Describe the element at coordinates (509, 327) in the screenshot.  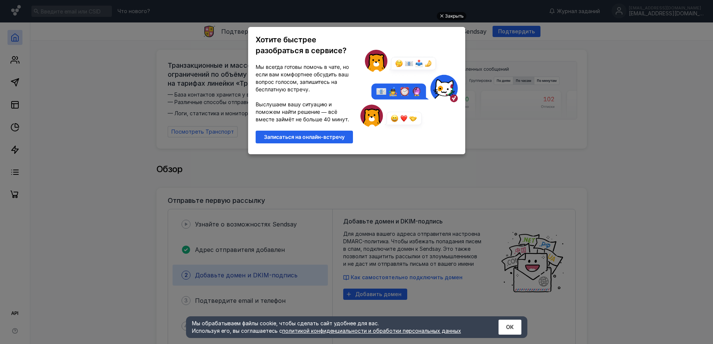
I see `button: ОК` at that location.